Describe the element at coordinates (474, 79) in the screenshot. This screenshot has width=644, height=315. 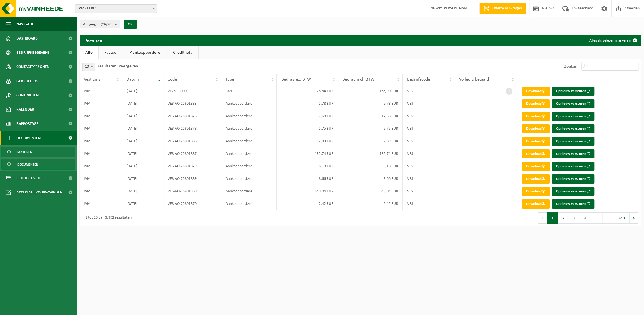
I see `span: Volledig betaald` at that location.